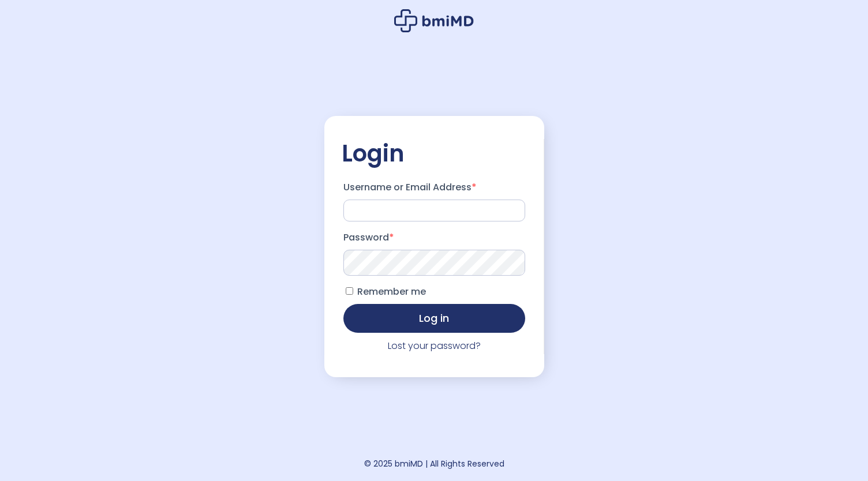 This screenshot has width=868, height=481. Describe the element at coordinates (434, 187) in the screenshot. I see `label: Username or Email Address` at that location.